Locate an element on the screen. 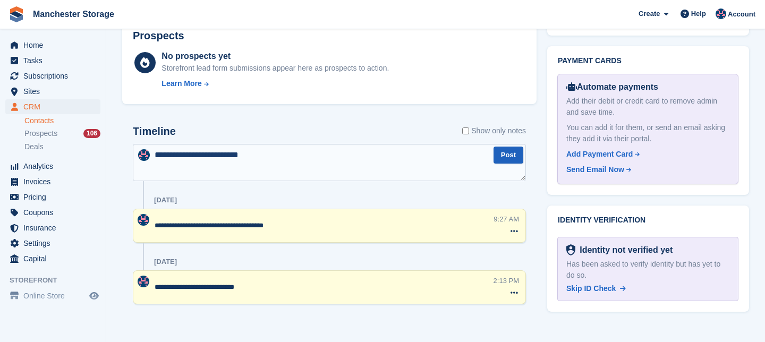  span: Tasks is located at coordinates (55, 61).